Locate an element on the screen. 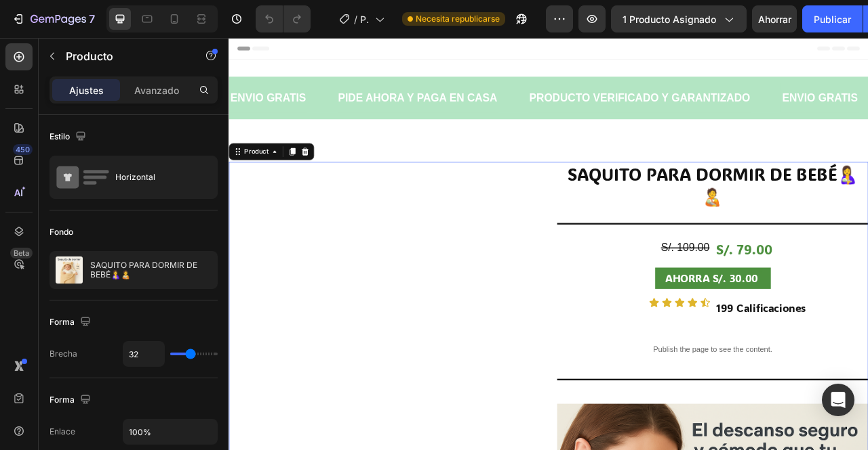  font: 1 producto asignado is located at coordinates (669, 19).